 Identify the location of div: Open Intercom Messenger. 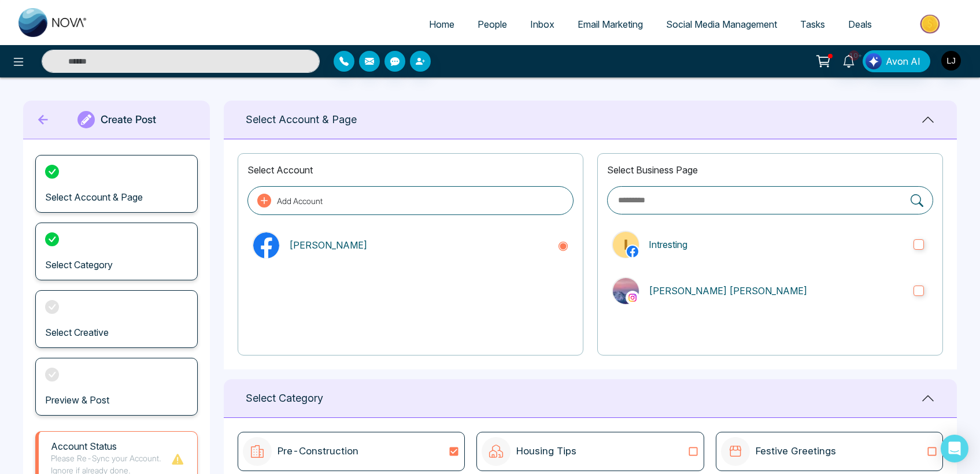
(954, 449).